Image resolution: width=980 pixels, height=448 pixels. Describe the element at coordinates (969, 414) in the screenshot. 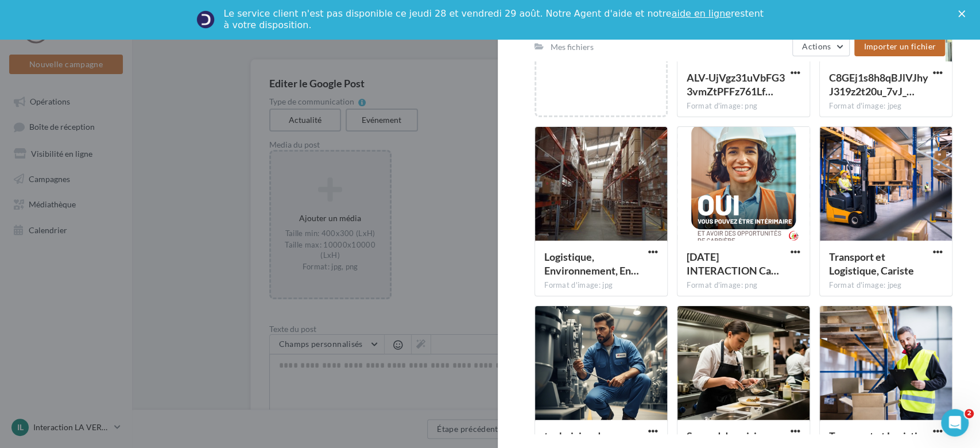

I see `span: 2` at that location.